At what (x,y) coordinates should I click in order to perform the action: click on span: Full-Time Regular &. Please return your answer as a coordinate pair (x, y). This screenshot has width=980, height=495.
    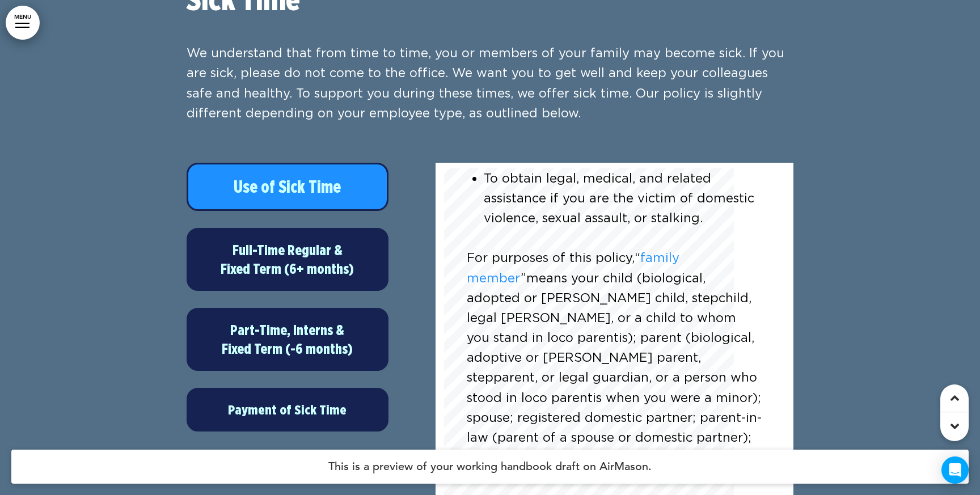
    Looking at the image, I should click on (288, 250).